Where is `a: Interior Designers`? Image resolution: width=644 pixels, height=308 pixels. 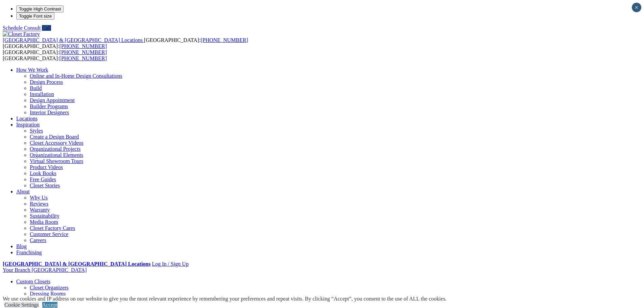
a: Interior Designers is located at coordinates (49, 112).